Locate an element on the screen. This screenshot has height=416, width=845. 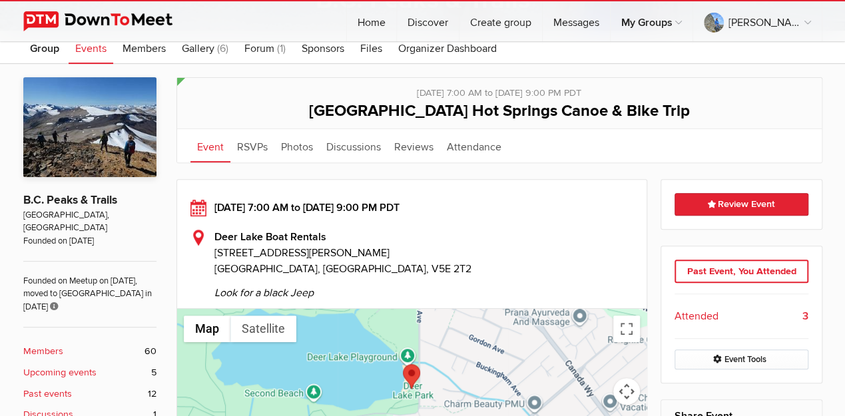
a: Organizer Dashboard is located at coordinates (447, 47).